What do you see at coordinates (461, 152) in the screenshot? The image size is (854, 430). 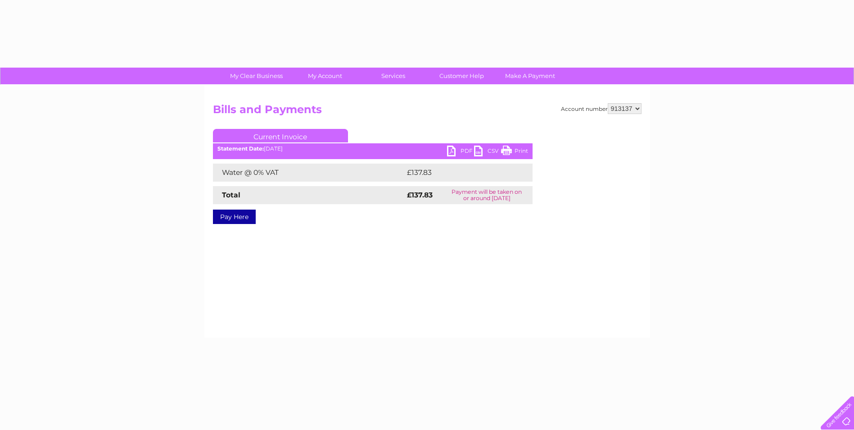 I see `a: PDF` at bounding box center [461, 152].